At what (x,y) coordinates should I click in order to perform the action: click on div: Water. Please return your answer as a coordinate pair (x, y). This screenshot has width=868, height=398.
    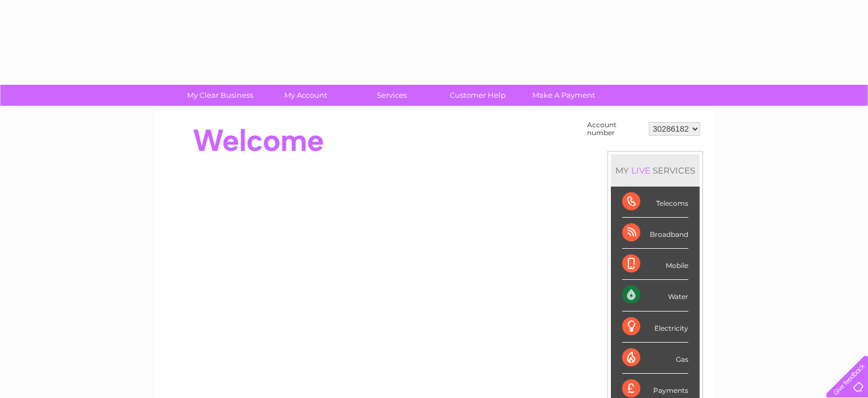
    Looking at the image, I should click on (655, 295).